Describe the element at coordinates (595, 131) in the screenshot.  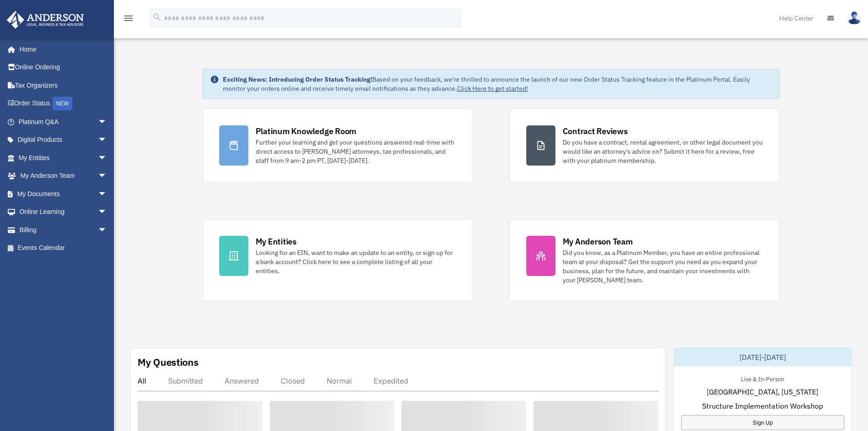
I see `div: Contract Reviews` at that location.